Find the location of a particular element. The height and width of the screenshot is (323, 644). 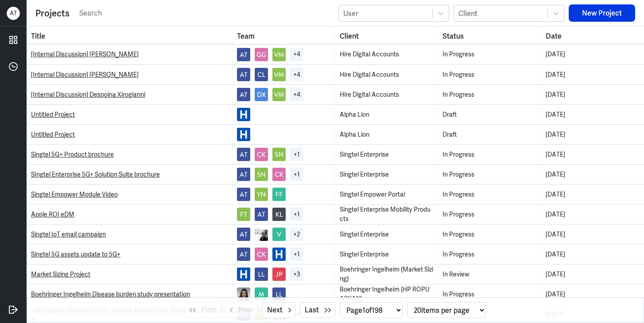

div: Draft is located at coordinates (489, 135).